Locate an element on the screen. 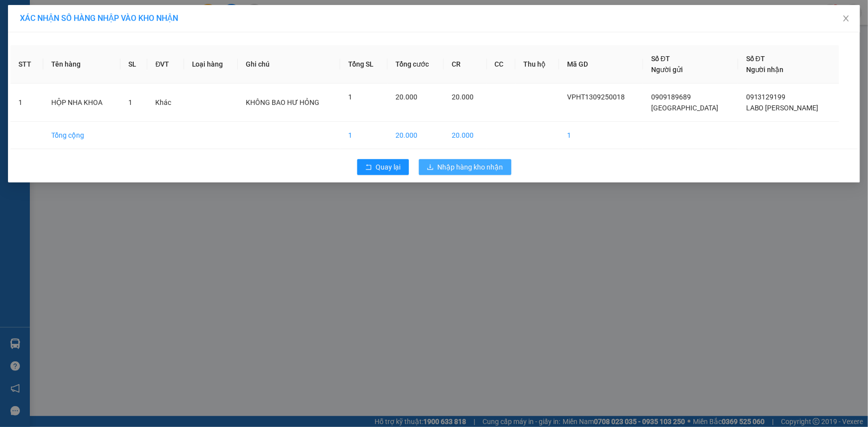 This screenshot has height=427, width=868. th: CC is located at coordinates (501, 64).